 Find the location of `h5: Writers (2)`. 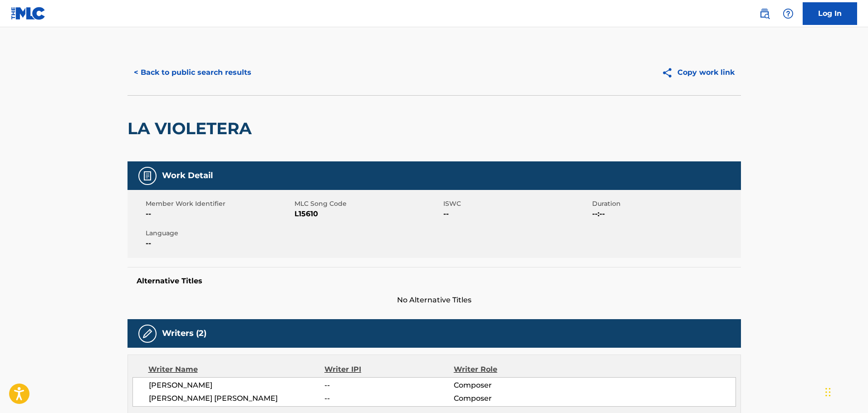

h5: Writers (2) is located at coordinates (184, 333).